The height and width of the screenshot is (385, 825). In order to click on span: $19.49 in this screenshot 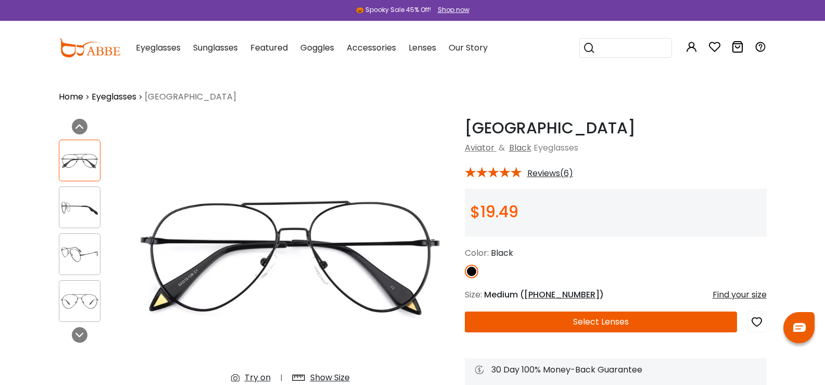, I will do `click(494, 211)`.